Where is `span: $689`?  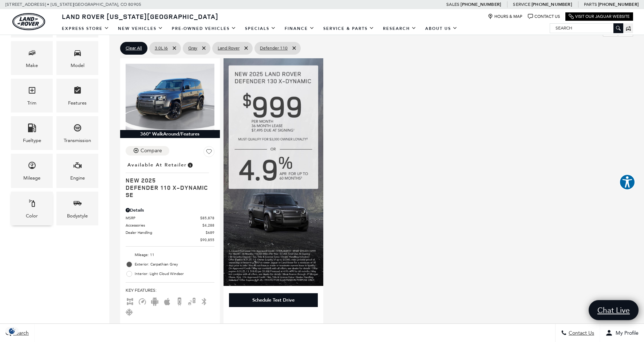
span: $689 is located at coordinates (210, 232).